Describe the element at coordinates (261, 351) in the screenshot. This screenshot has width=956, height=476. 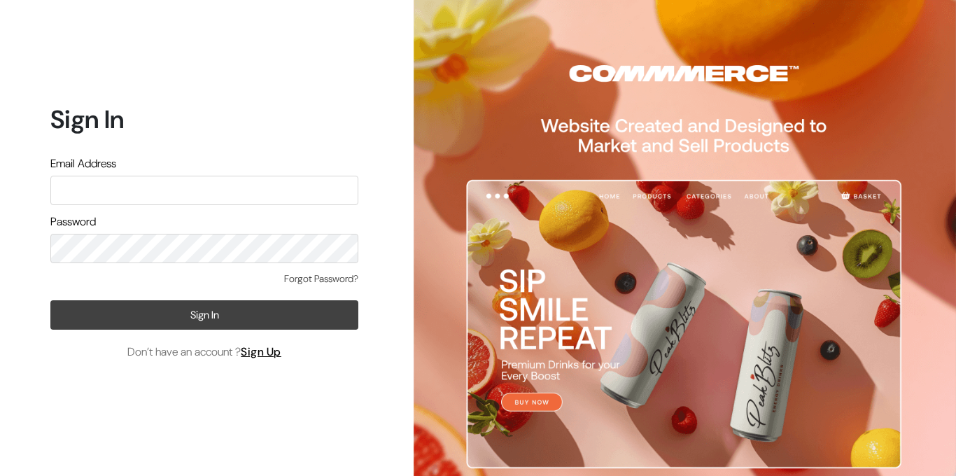
I see `a: Sign Up` at that location.